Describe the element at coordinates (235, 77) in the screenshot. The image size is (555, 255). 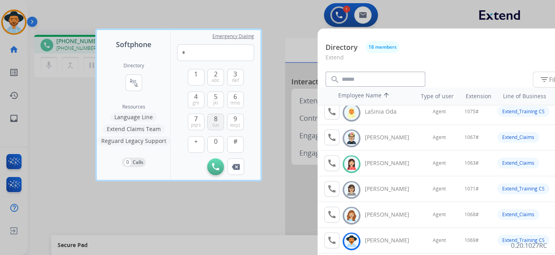
I see `button: 3def` at that location.